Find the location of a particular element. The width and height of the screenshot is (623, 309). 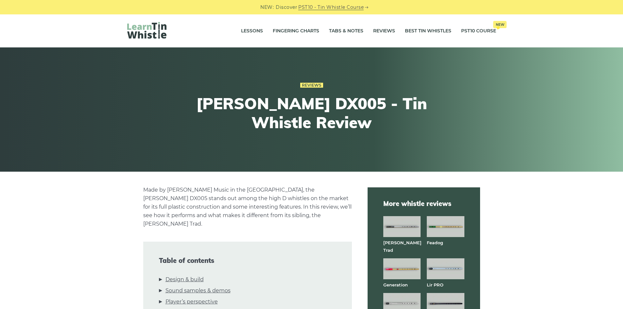

img: Lir PRO aluminum tin whistle full front view is located at coordinates (445, 269).